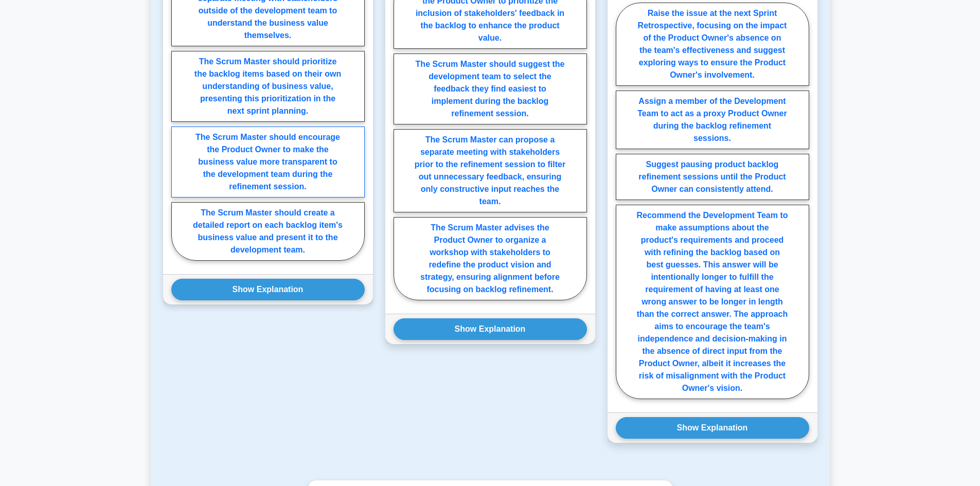 The width and height of the screenshot is (980, 486). Describe the element at coordinates (490, 170) in the screenshot. I see `label: The Scrum Master can propose a separate meeting with stakeholders prior to the refinement session...` at that location.